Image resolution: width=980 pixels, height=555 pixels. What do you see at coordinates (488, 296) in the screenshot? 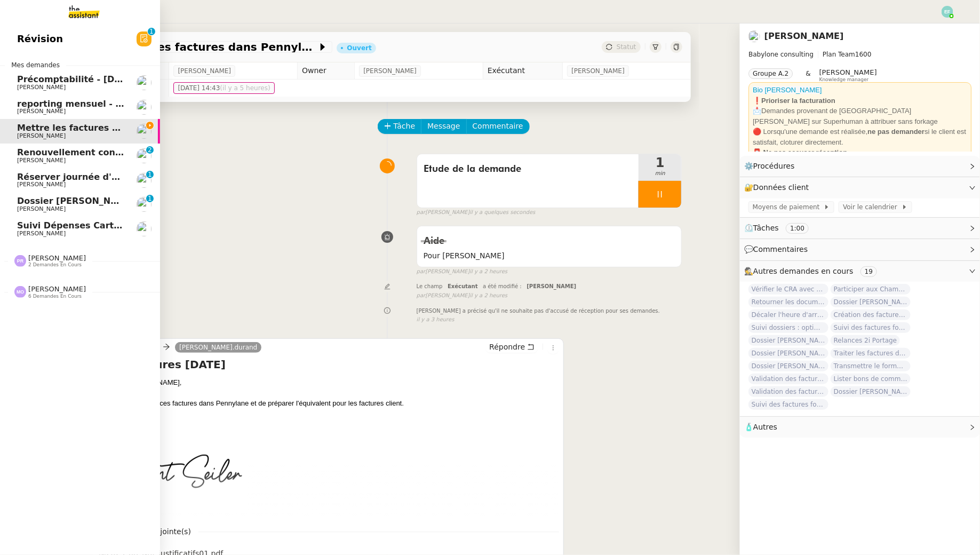
I see `span: il y a 2 heures` at bounding box center [488, 296].